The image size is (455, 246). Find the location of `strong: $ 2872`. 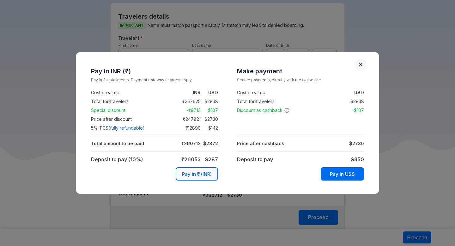

strong: $ 2872 is located at coordinates (211, 143).